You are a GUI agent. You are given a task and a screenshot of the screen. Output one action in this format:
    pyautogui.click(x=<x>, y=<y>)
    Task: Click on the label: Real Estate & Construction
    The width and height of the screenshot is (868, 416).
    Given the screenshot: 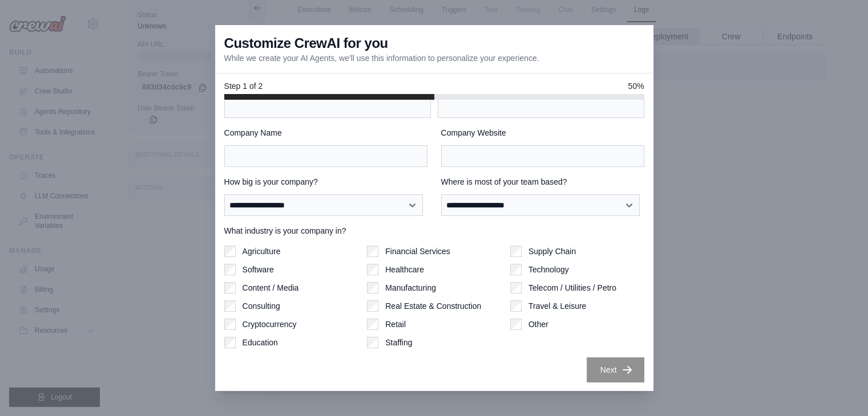 What is the action you would take?
    pyautogui.click(x=433, y=306)
    